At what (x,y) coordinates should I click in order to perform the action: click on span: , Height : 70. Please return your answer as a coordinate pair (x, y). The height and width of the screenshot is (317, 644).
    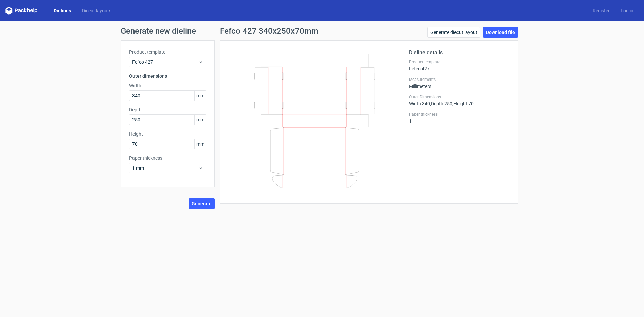
    Looking at the image, I should click on (463, 104).